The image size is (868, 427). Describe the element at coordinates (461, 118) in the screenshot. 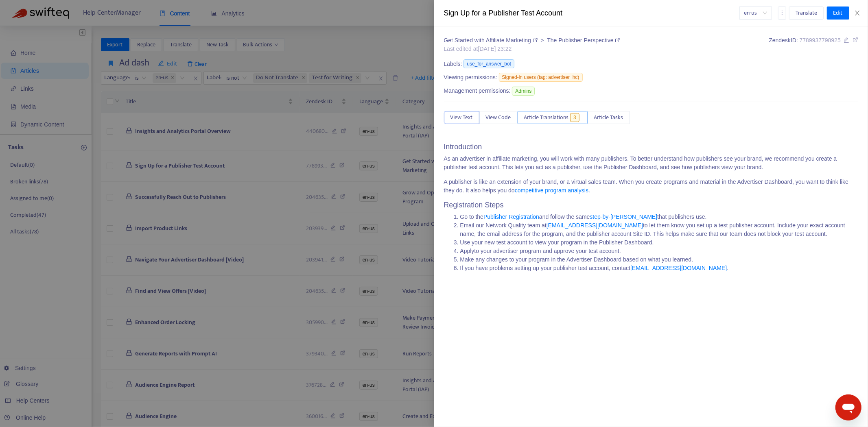

I see `button: View Text` at that location.